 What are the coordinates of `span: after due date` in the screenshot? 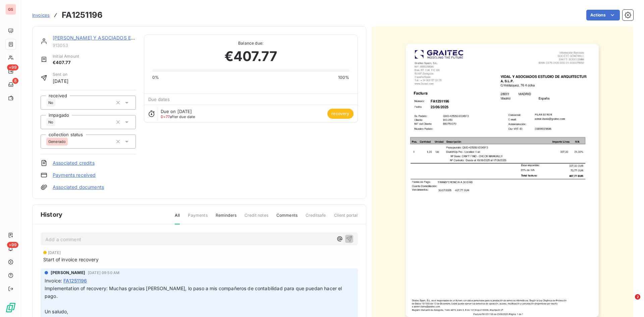 It's located at (178, 116).